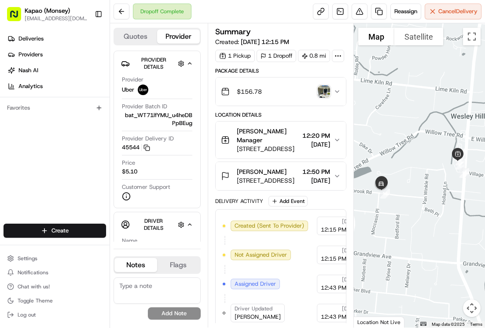 The width and height of the screenshot is (485, 328). I want to click on span: Settings, so click(27, 259).